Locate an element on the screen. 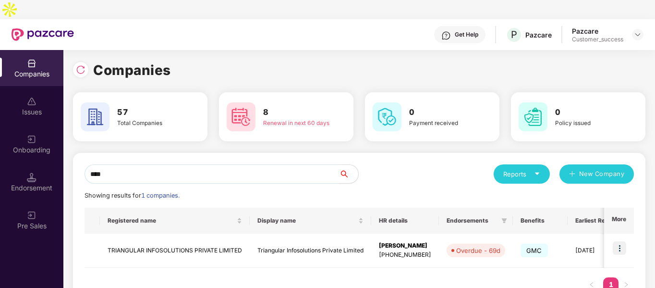  div: Payment received is located at coordinates (442, 123).